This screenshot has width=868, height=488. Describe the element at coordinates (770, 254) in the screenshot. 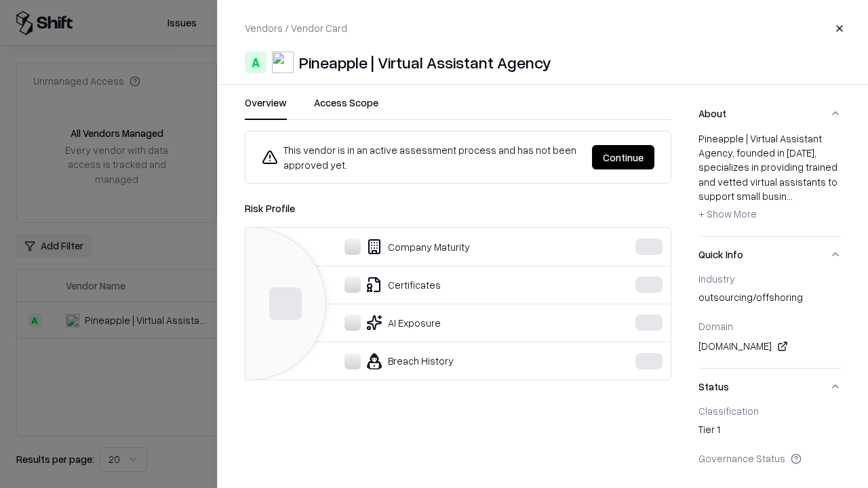

I see `button: Quick Info` at that location.